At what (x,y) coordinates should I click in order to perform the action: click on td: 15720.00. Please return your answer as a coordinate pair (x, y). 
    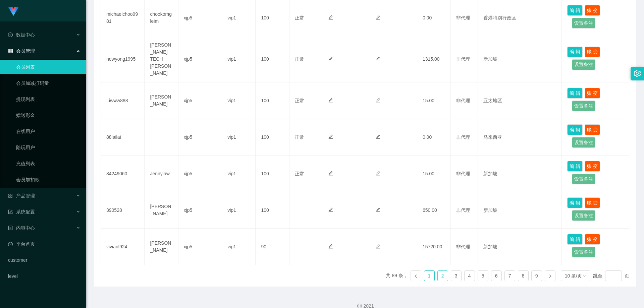
    Looking at the image, I should click on (434, 247).